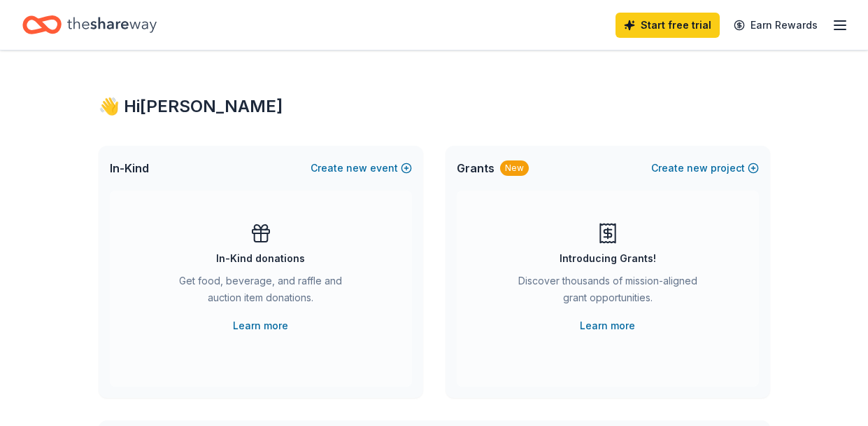 Image resolution: width=868 pixels, height=426 pixels. What do you see at coordinates (476, 168) in the screenshot?
I see `span: Grants` at bounding box center [476, 168].